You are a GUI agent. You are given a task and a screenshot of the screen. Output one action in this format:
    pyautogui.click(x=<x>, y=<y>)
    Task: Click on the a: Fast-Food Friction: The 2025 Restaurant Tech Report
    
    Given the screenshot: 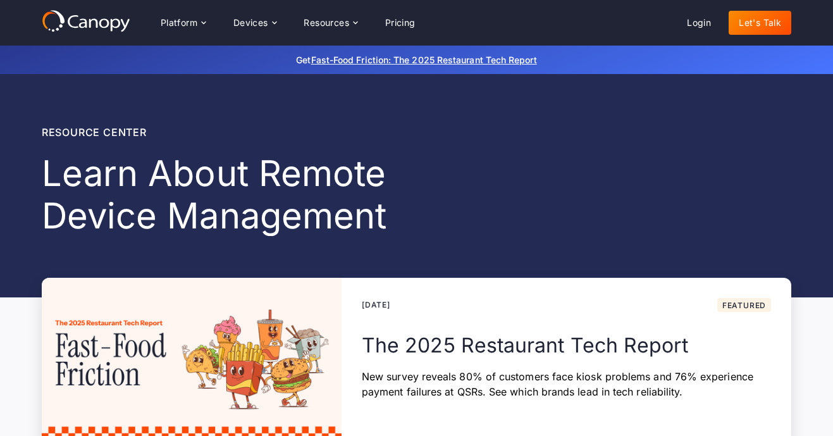 What is the action you would take?
    pyautogui.click(x=424, y=59)
    